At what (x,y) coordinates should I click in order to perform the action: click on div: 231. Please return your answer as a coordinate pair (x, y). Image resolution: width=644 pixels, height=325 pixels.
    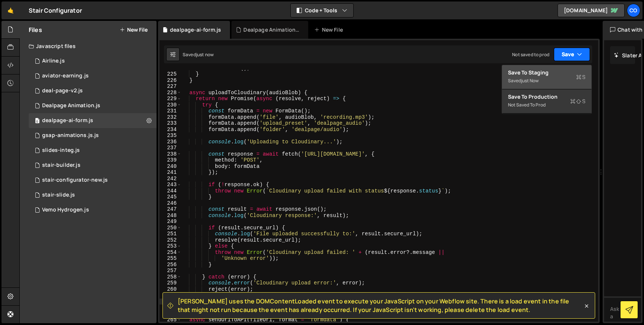
    Looking at the image, I should click on (170, 111).